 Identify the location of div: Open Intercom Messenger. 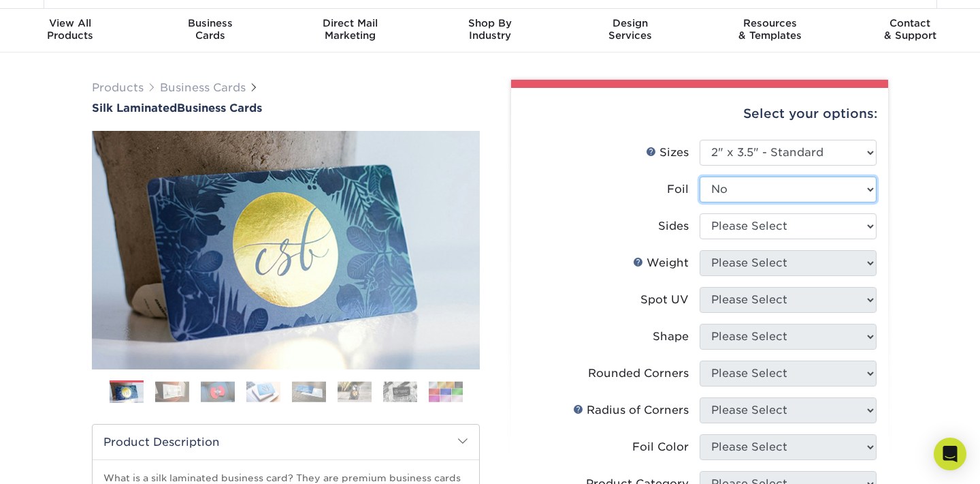
(951, 454).